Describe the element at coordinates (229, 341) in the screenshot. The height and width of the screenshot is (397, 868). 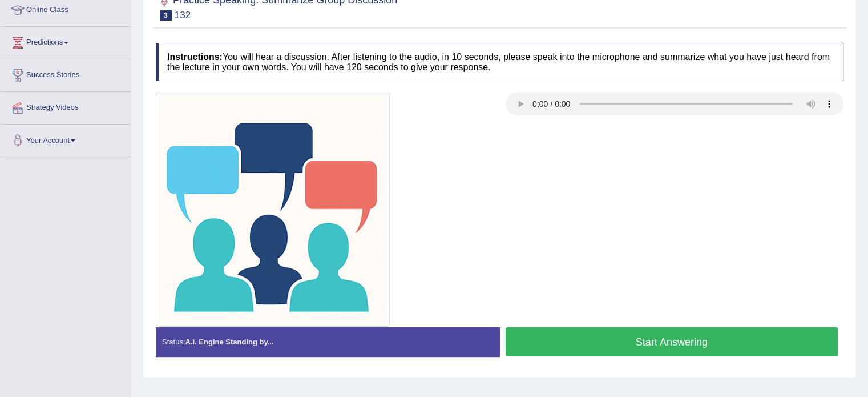
I see `strong: A.I. Engine Standing by...` at that location.